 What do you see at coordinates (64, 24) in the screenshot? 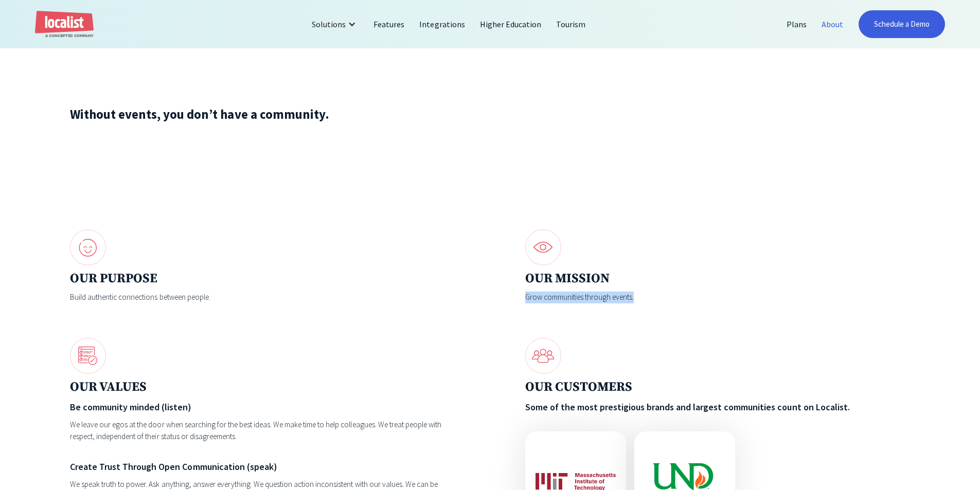
I see `a: home` at bounding box center [64, 24].